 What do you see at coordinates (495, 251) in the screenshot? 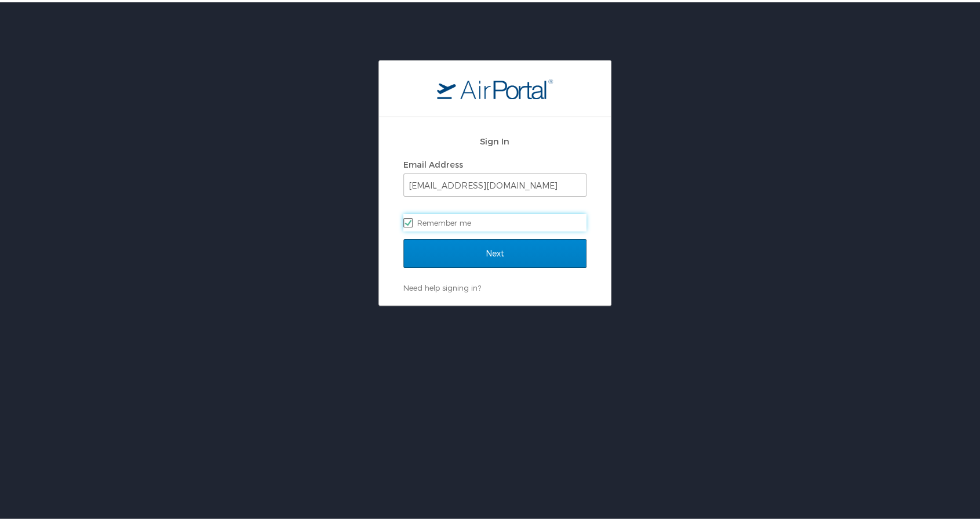
I see `input: Next` at bounding box center [495, 251].